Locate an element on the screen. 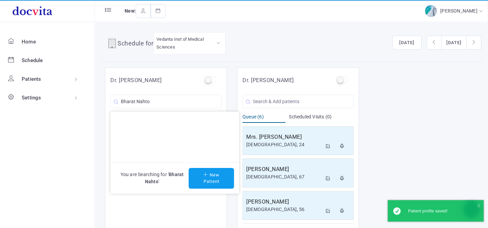  div: Queue (6) is located at coordinates (264, 118).